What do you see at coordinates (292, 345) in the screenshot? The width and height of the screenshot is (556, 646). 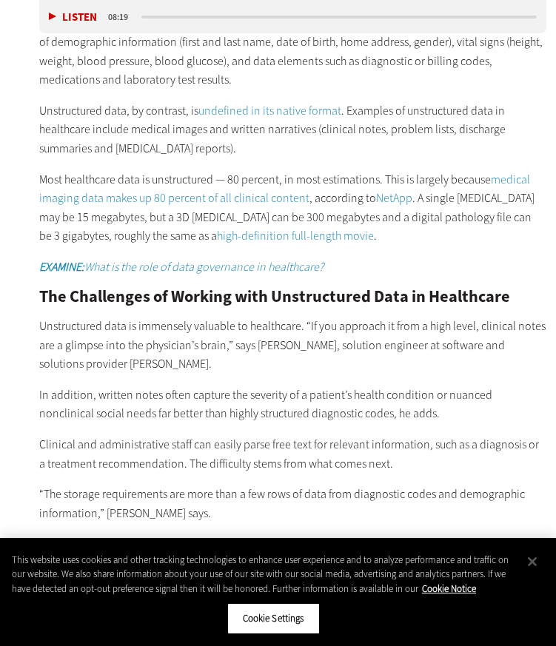 I see `p: Unstructured data is immensely valuable to healthcare. “If you approach it from a high level, cli...` at bounding box center [292, 345].